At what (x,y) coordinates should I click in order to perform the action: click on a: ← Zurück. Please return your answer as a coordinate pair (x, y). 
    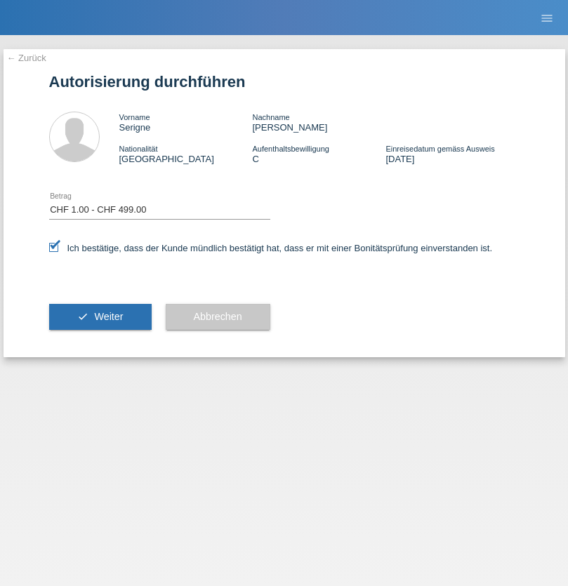
    Looking at the image, I should click on (27, 58).